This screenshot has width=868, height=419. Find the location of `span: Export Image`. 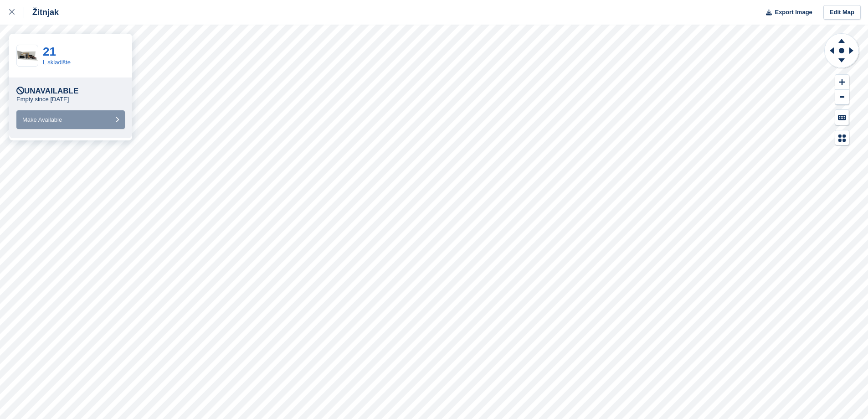

span: Export Image is located at coordinates (794, 13).